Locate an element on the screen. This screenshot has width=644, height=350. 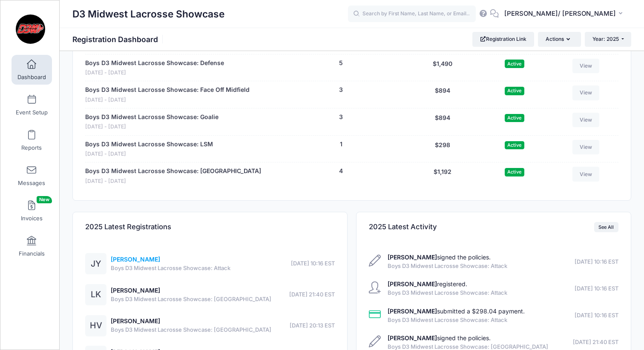
h1: Registration Dashboard is located at coordinates (119, 39).